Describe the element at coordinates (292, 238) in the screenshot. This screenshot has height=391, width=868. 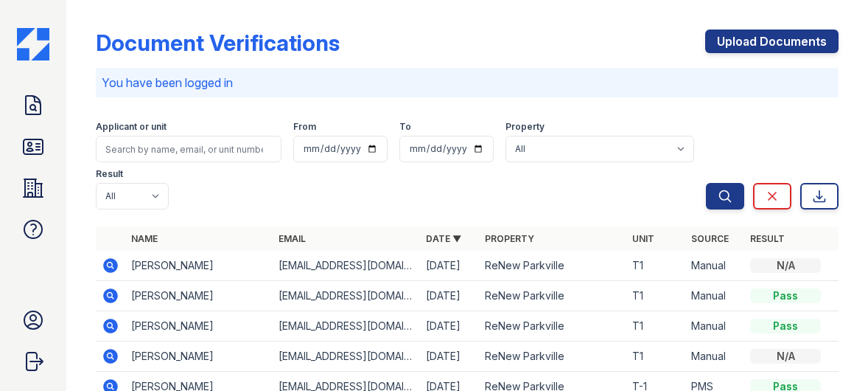
I see `a: Email` at that location.